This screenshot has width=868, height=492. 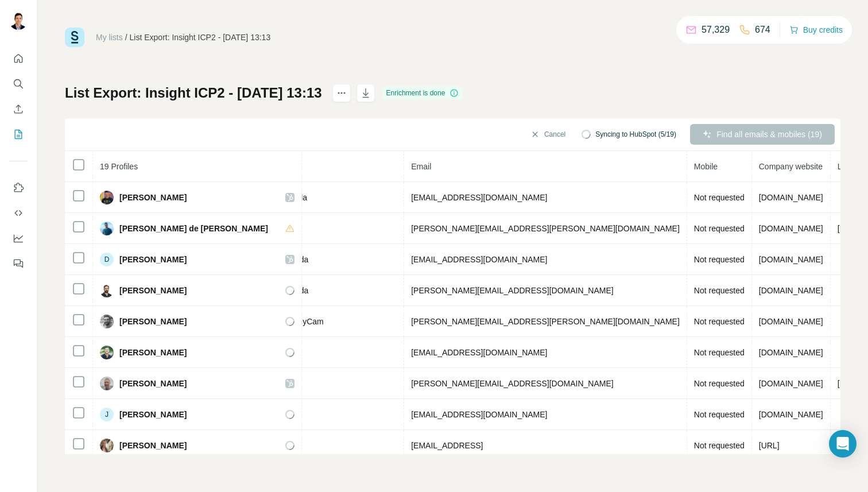 I want to click on div: J, so click(x=107, y=415).